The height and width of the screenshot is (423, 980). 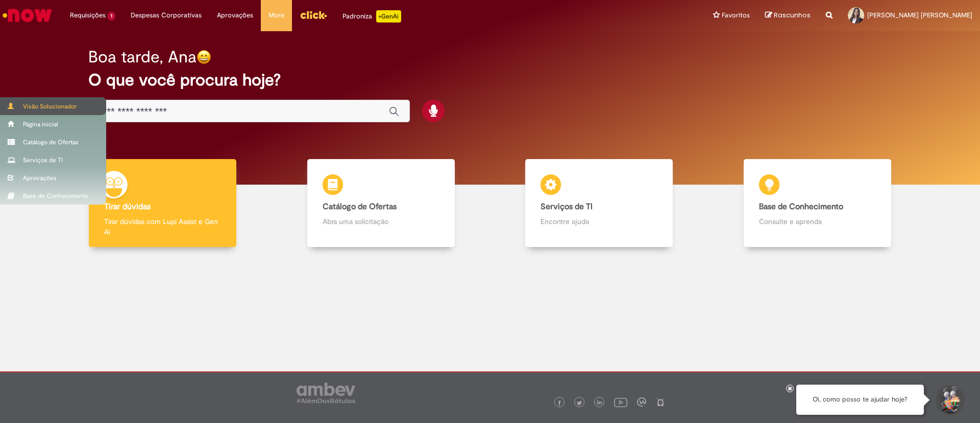 I want to click on div: Padroniza, so click(x=372, y=16).